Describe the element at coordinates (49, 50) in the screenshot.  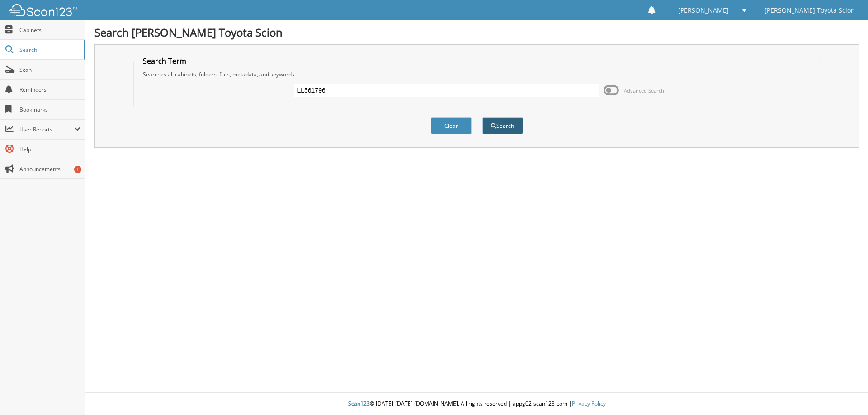
I see `span: Search` at that location.